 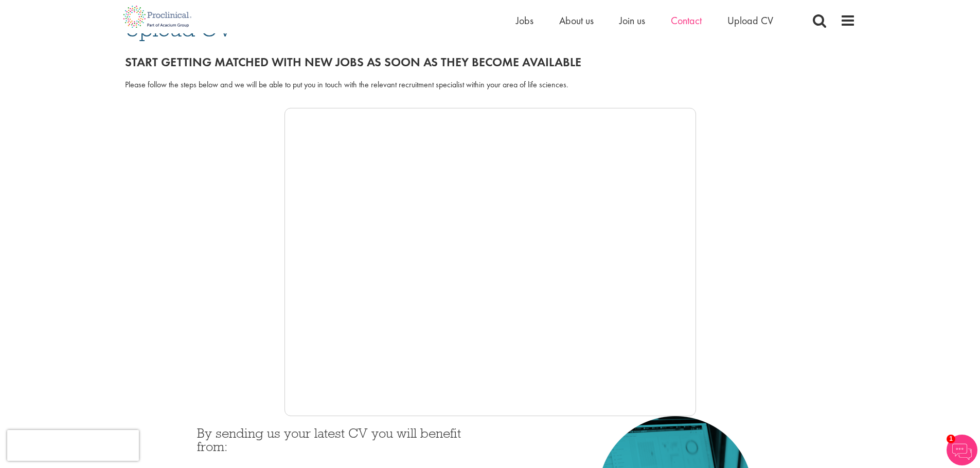 I want to click on a: Upload CV, so click(x=750, y=21).